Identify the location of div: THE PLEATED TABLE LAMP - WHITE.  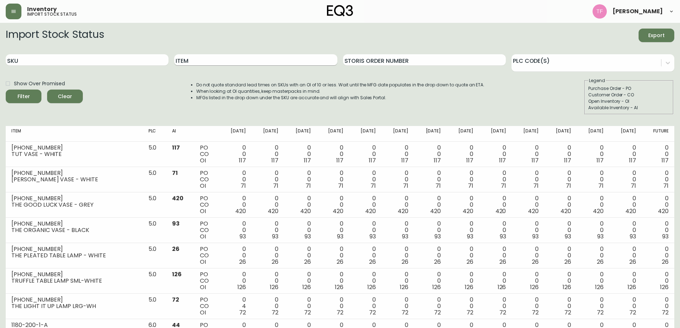
(74, 256).